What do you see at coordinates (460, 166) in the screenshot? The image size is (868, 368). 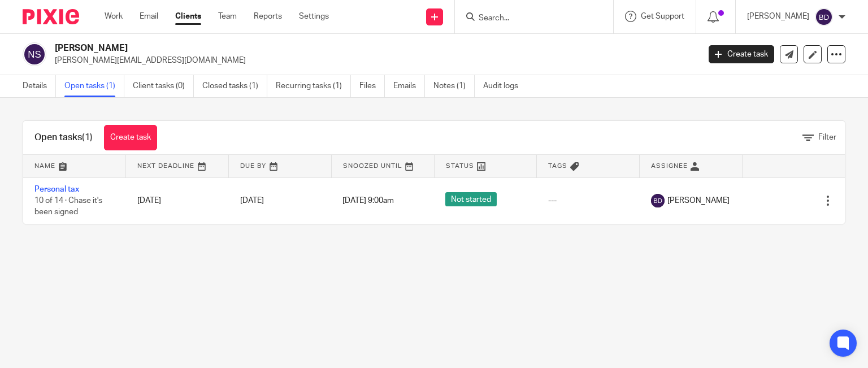 I see `span: Status` at bounding box center [460, 166].